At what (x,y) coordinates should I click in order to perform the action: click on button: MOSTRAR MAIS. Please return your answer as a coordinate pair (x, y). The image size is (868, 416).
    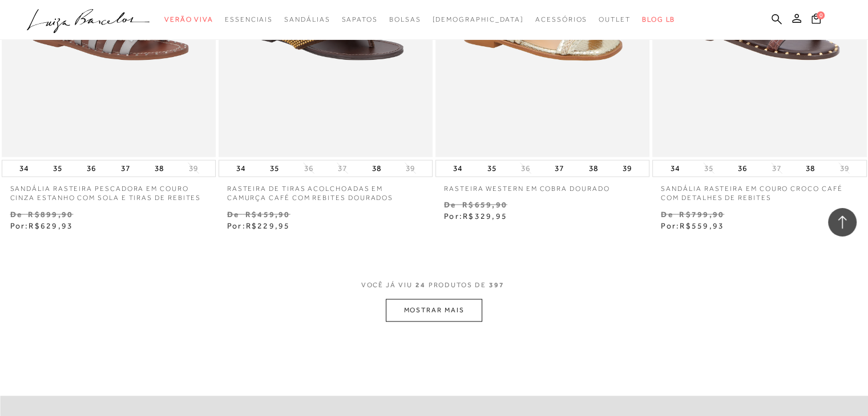
    Looking at the image, I should click on (434, 310).